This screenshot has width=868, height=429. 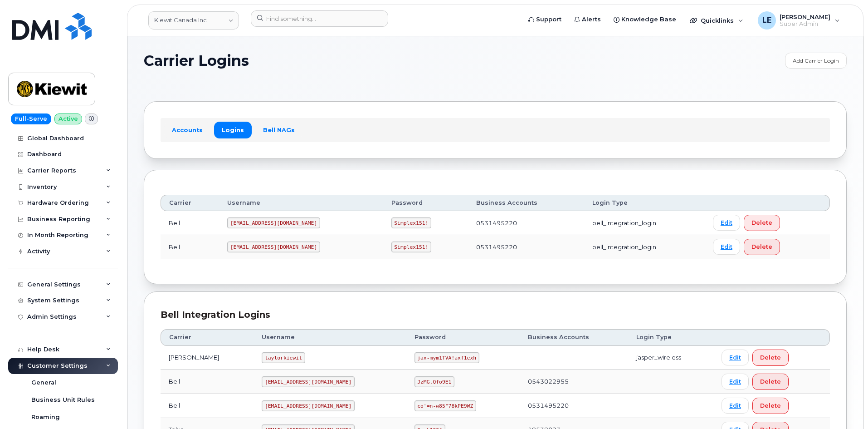 What do you see at coordinates (283, 358) in the screenshot?
I see `code: taylorkiewit` at bounding box center [283, 358].